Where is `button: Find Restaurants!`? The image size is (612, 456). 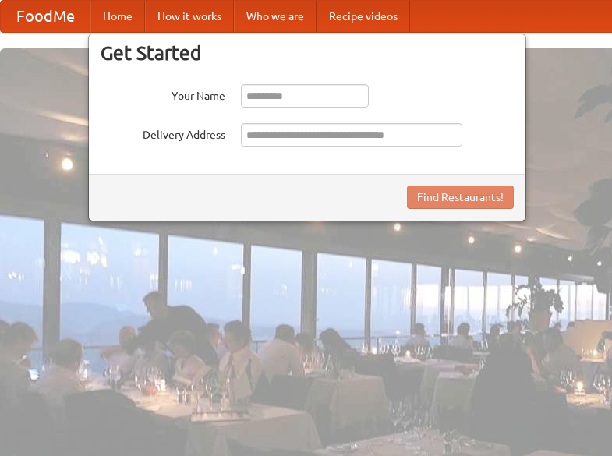
button: Find Restaurants! is located at coordinates (460, 197).